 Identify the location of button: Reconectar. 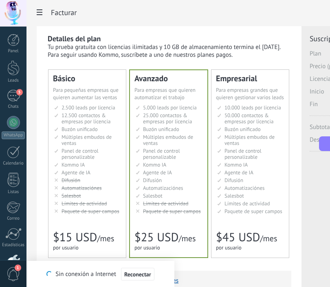
(138, 274).